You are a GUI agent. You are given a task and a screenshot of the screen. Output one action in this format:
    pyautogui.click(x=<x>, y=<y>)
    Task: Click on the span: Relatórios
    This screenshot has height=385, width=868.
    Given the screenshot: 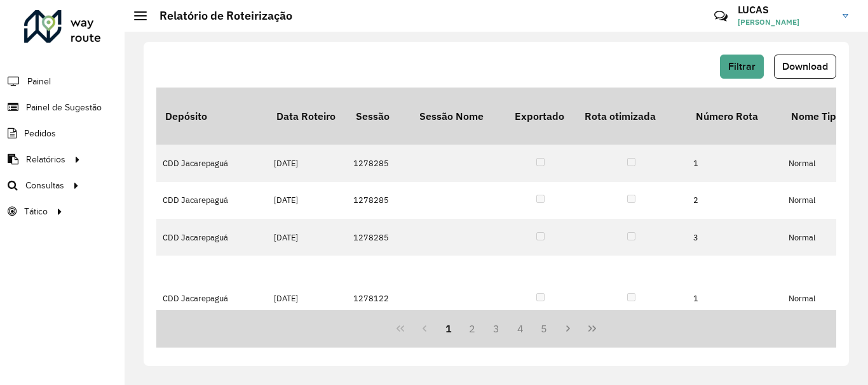 What is the action you would take?
    pyautogui.click(x=45, y=159)
    